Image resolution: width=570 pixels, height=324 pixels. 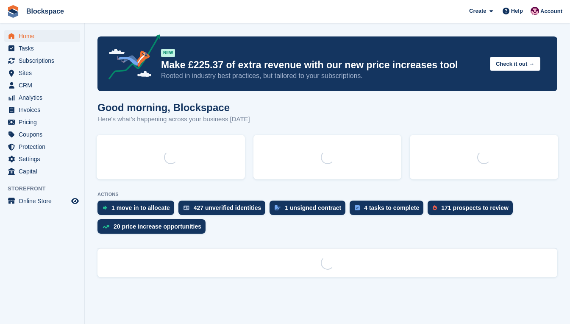 What do you see at coordinates (278, 208) in the screenshot?
I see `img: contract_signature_icon-13c848040528278c33f63329250d36e43548de30e8caae1d1a13099fd9432cc5.svg` at bounding box center [278, 208].